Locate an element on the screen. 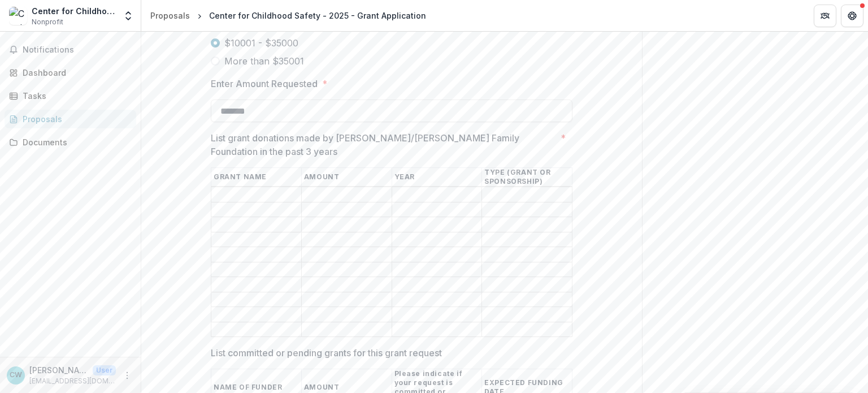  p: List committed or pending grants for this grant request is located at coordinates (326, 353).